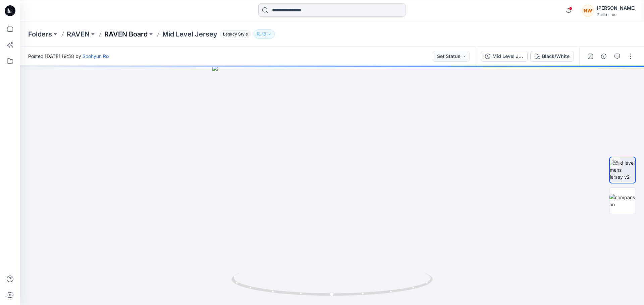  Describe the element at coordinates (604, 56) in the screenshot. I see `button: Details` at that location.